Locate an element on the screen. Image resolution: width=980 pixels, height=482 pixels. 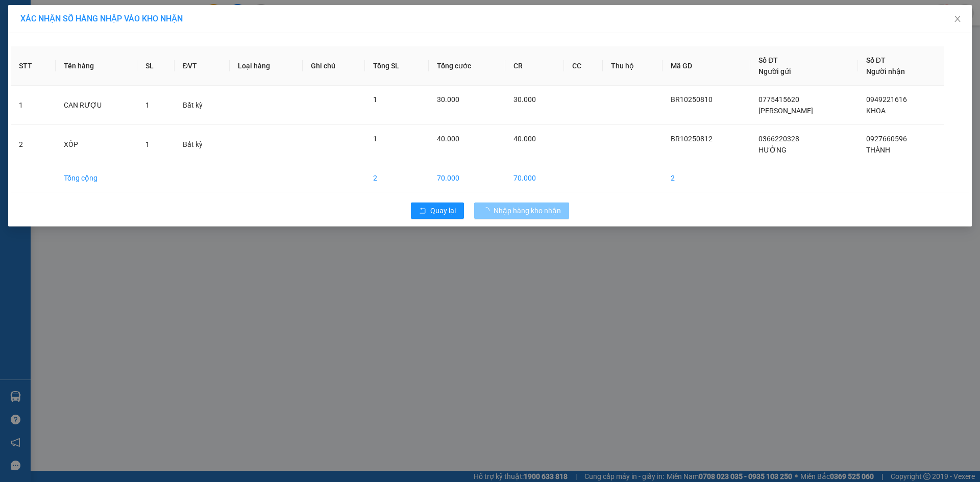
th: Tên hàng is located at coordinates (96, 66).